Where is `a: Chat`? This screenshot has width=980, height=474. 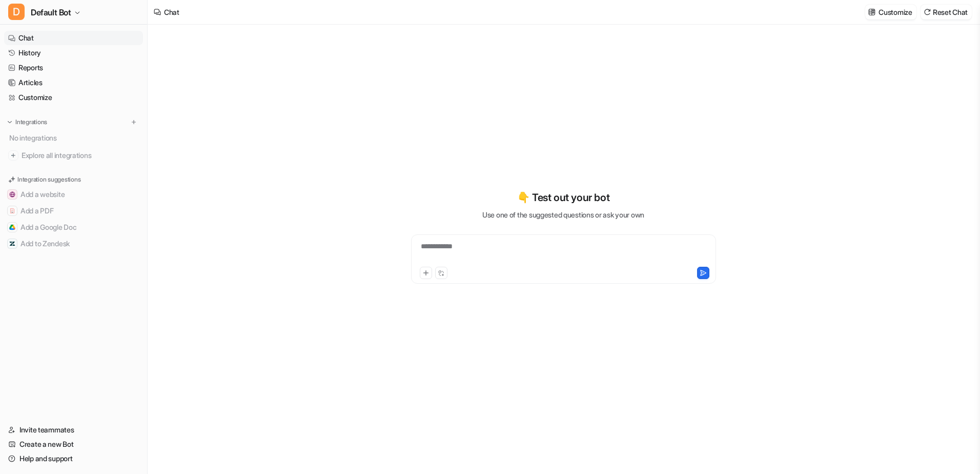
a: Chat is located at coordinates (74, 38).